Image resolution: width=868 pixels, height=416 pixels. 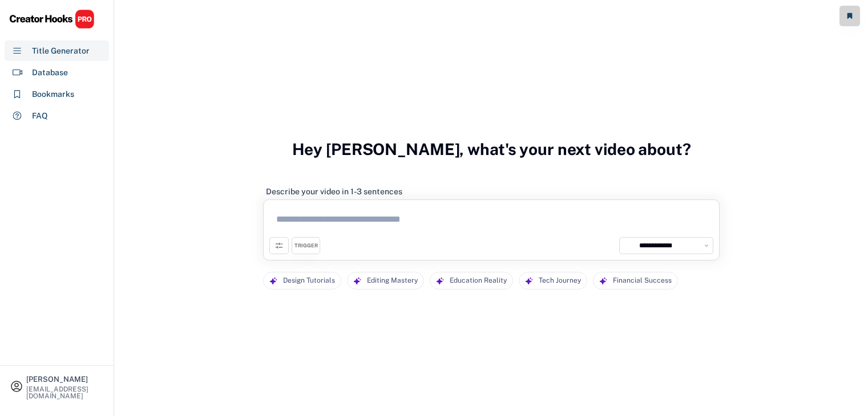 I want to click on div: Design Tutorials, so click(x=308, y=281).